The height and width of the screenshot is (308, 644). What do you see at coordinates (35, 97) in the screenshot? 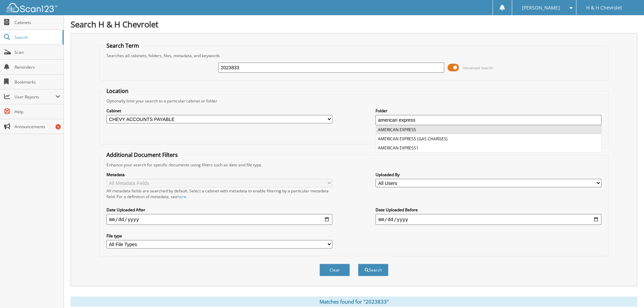
I see `span: User Reports` at bounding box center [35, 97].